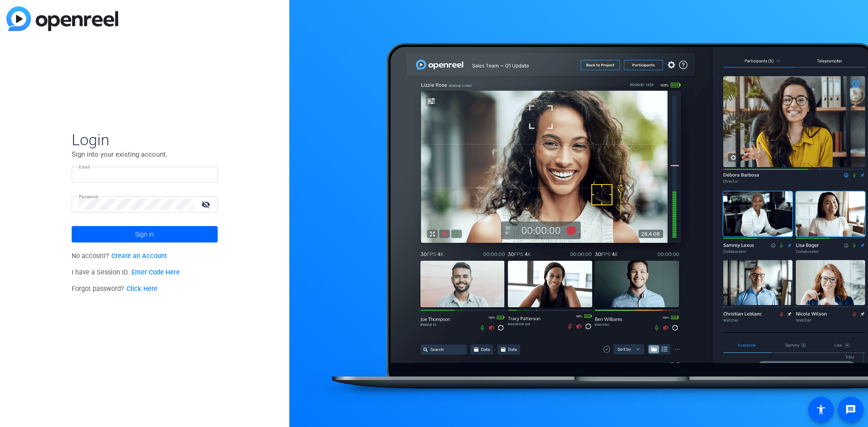 The image size is (868, 427). Describe the element at coordinates (144, 175) in the screenshot. I see `input: Enter Email Address` at that location.